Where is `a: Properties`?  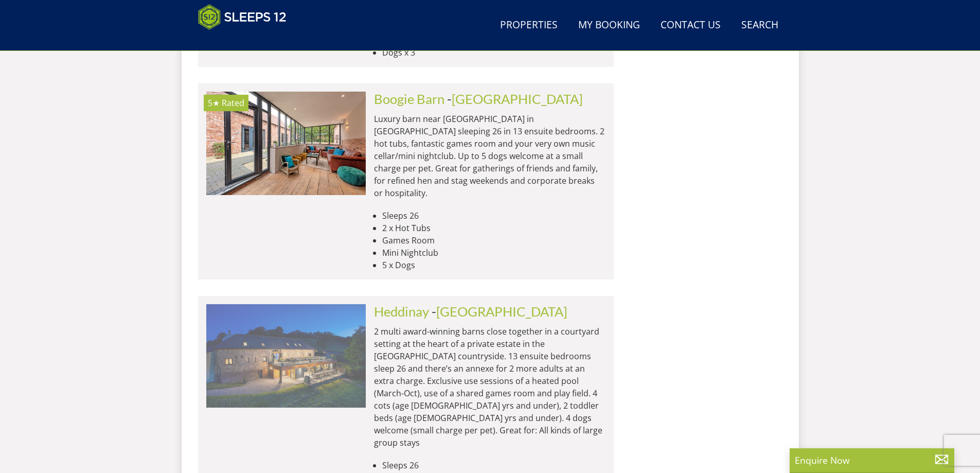
a: Properties is located at coordinates (529, 25).